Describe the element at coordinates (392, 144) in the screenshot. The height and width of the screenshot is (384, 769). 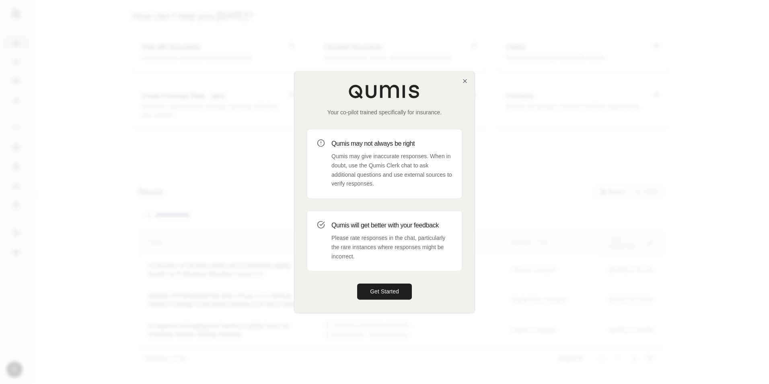
I see `h3: Qumis may not always be right` at that location.